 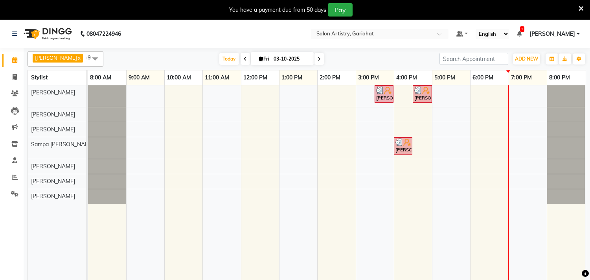 I want to click on span: Today, so click(x=229, y=59).